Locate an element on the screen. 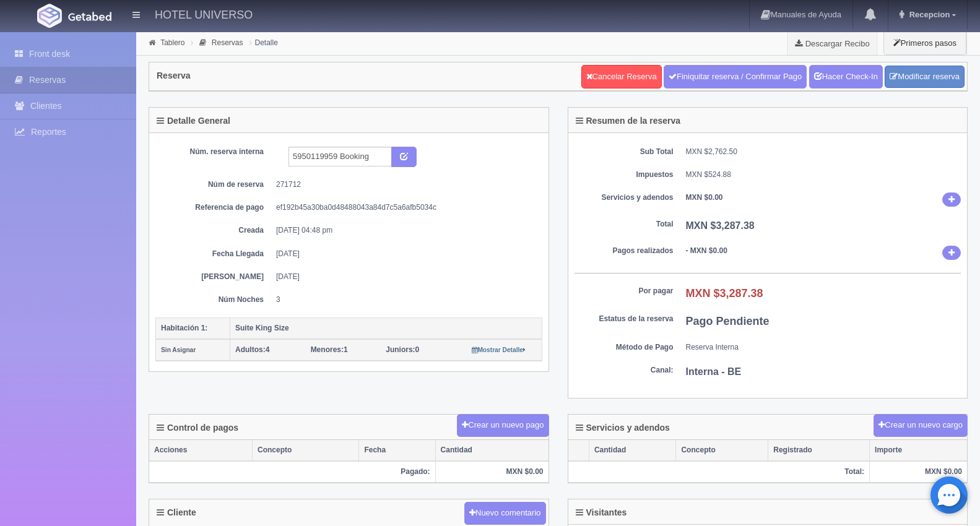 This screenshot has height=526, width=980. b: Habitación 1: is located at coordinates (184, 329).